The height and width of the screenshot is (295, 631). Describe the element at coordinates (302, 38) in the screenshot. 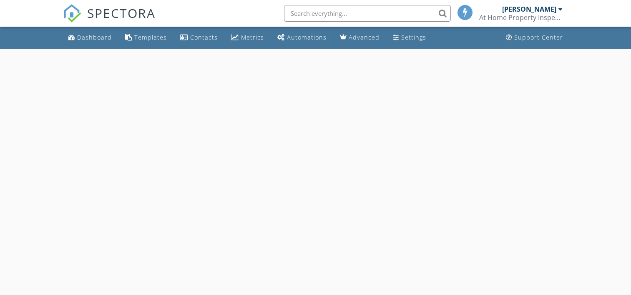

I see `a: Automations (Basic)` at that location.